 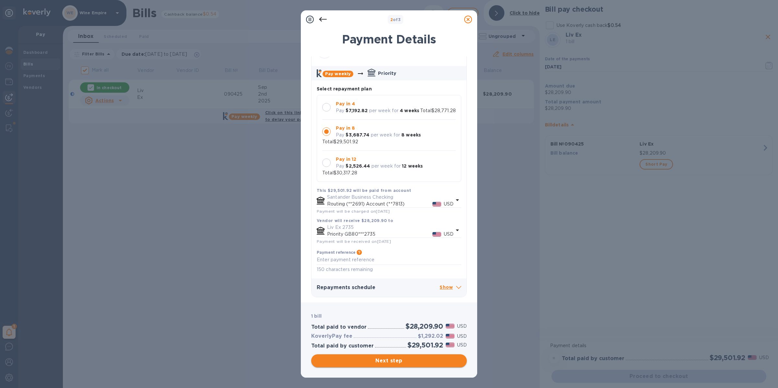 I want to click on h3: Payment reference, so click(x=336, y=253).